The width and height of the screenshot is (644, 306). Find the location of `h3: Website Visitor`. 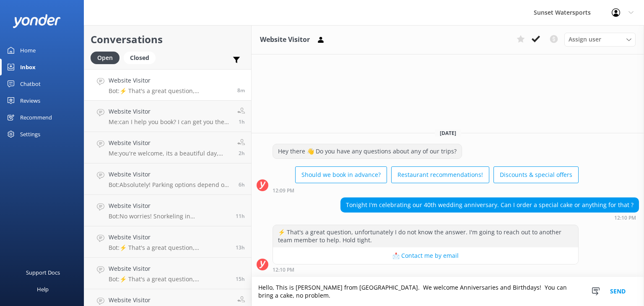

h3: Website Visitor is located at coordinates (285, 40).